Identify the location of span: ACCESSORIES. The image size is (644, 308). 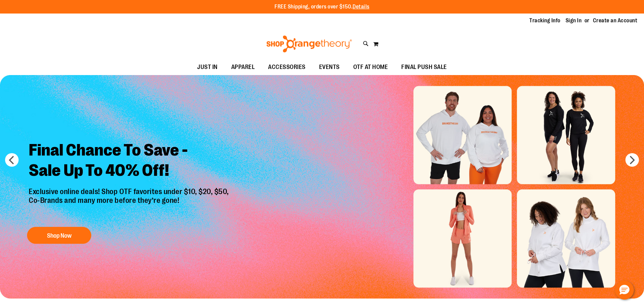
(286, 67).